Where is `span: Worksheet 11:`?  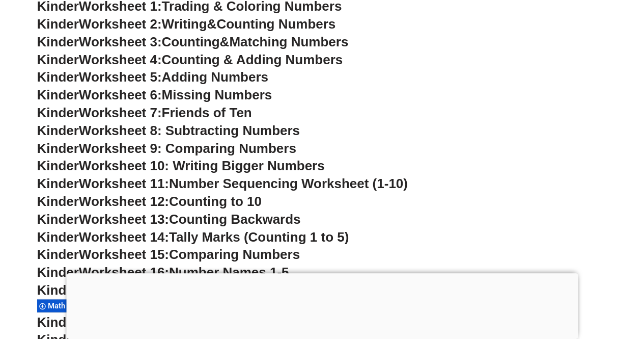 span: Worksheet 11: is located at coordinates (124, 184).